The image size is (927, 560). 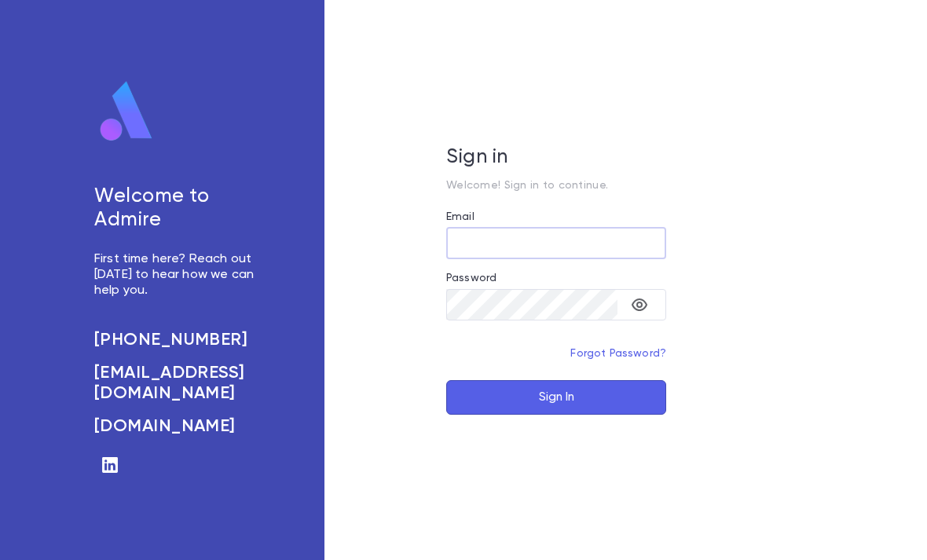 I want to click on label: Password, so click(x=472, y=278).